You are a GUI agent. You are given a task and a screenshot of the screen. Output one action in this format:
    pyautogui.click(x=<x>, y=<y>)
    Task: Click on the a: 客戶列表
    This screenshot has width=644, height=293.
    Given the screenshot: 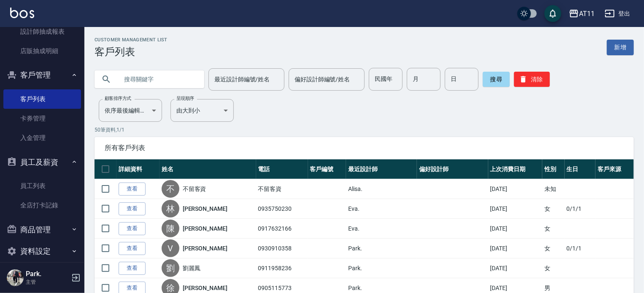 What is the action you would take?
    pyautogui.click(x=42, y=99)
    